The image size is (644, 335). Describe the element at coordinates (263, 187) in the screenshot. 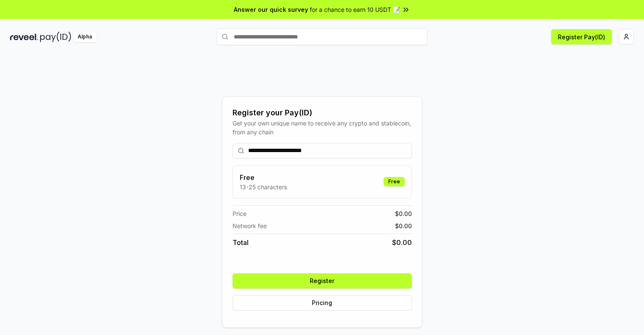

I see `p: 13-25 characters` at that location.